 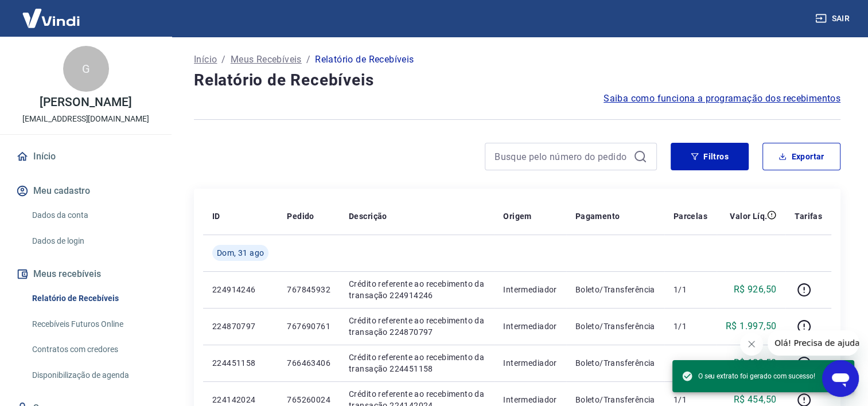 I want to click on p: 224914246, so click(x=240, y=290).